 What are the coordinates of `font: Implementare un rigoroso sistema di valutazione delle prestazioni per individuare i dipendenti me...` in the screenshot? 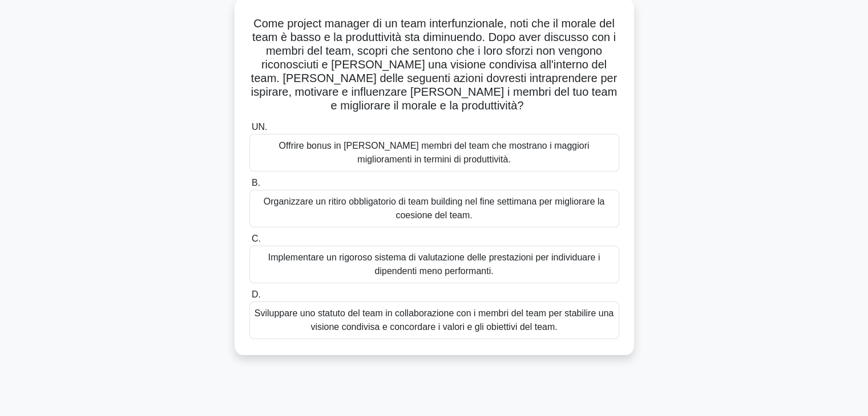 It's located at (434, 264).